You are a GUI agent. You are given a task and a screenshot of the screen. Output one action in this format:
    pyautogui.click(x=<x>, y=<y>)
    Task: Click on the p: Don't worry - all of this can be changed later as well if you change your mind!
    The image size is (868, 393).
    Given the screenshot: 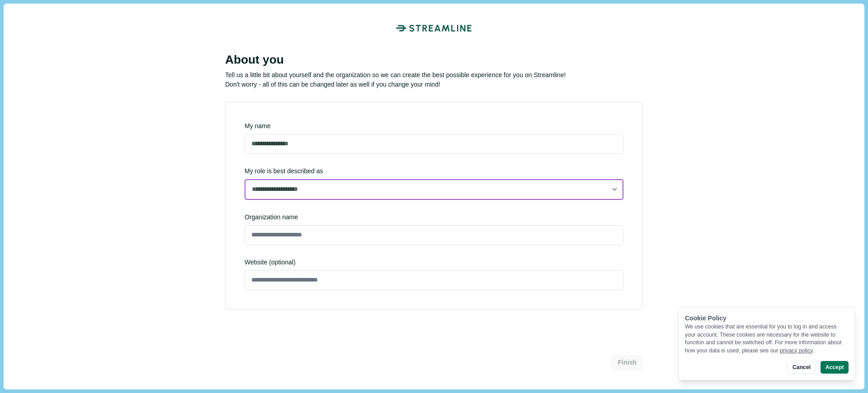 What is the action you would take?
    pyautogui.click(x=434, y=84)
    